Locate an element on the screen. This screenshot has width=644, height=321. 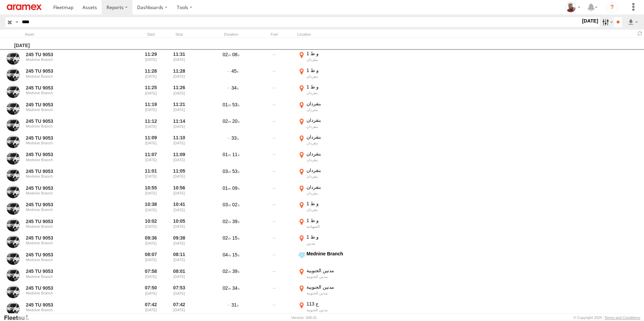
span: 33 is located at coordinates (235, 138).